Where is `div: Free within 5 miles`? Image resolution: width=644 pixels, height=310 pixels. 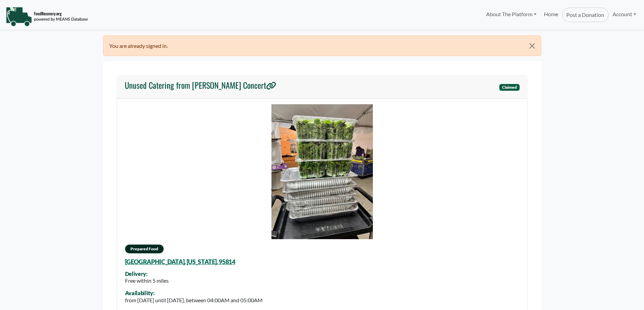
div: Free within 5 miles is located at coordinates (147, 281).